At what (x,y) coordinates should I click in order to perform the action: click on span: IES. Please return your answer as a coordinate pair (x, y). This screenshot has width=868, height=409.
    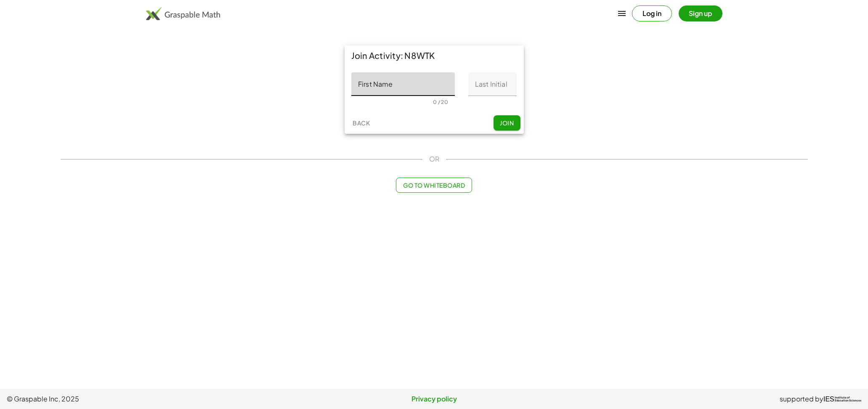
    Looking at the image, I should click on (829, 399).